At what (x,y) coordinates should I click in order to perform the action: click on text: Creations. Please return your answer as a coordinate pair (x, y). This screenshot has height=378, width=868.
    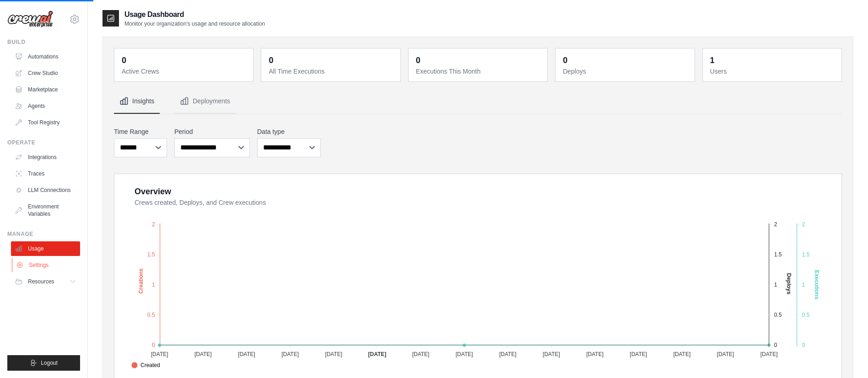
    Looking at the image, I should click on (141, 281).